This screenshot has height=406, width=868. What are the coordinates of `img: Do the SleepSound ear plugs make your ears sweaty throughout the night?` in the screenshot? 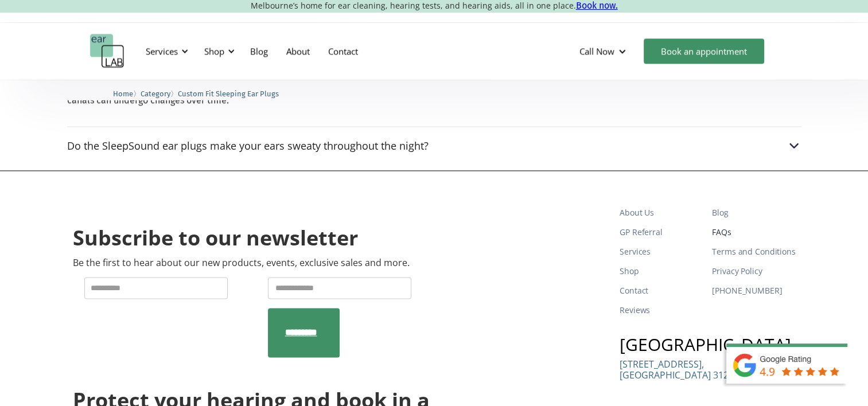 It's located at (794, 145).